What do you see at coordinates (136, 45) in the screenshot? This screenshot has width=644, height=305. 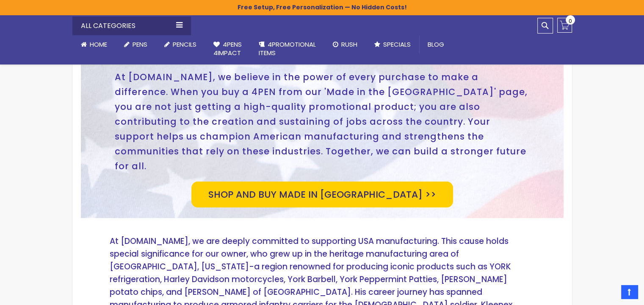 I see `a: Pens` at bounding box center [136, 45].